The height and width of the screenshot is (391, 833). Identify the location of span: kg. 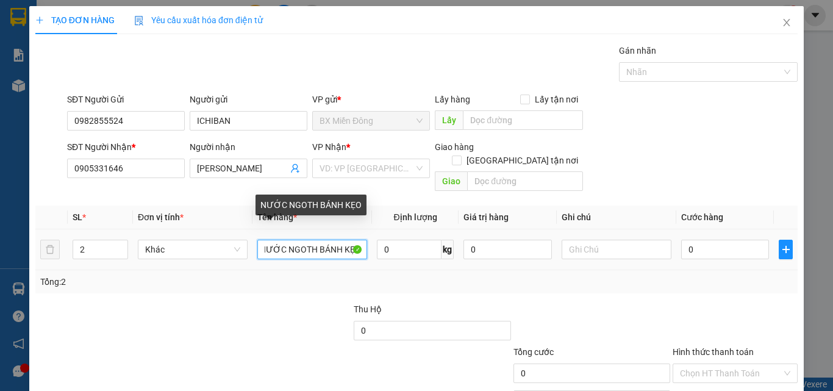
(448, 249).